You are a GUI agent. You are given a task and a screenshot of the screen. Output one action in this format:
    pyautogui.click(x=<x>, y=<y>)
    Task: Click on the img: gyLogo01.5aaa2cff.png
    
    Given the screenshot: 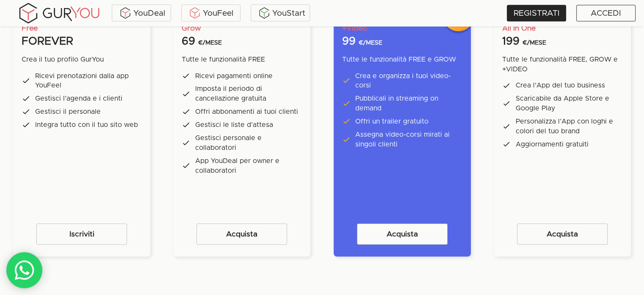 What is the action you would take?
    pyautogui.click(x=59, y=13)
    